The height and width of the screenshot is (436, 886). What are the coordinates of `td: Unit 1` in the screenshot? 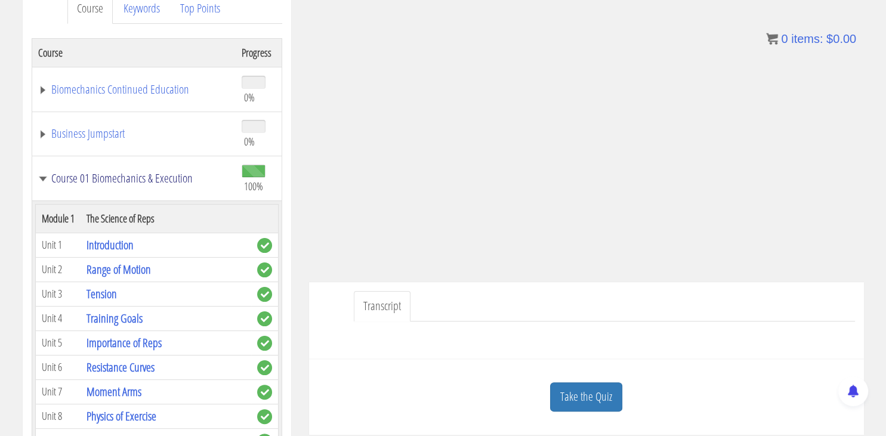 It's located at (58, 245).